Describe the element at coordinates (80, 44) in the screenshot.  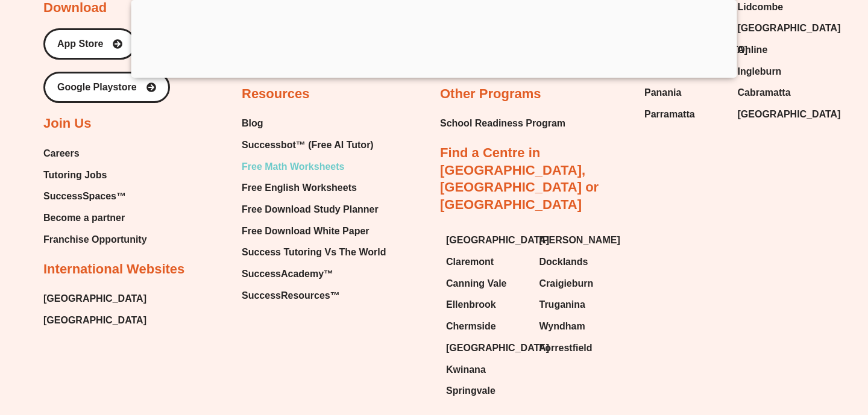
I see `span: App Store` at that location.